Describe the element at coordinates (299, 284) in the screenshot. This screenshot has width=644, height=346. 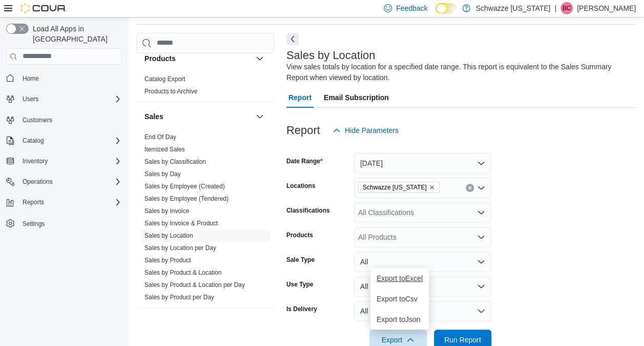
I see `label: Use Type` at that location.